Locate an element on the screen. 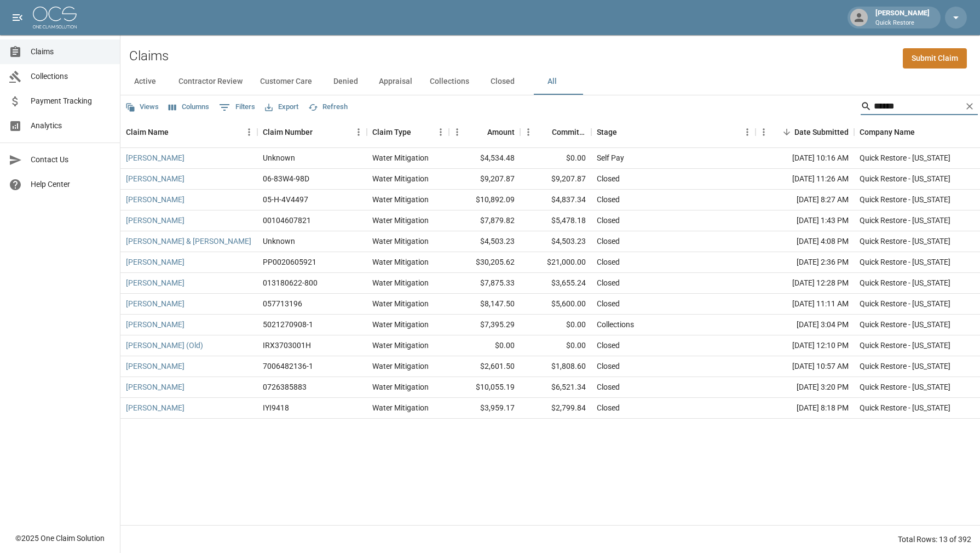 This screenshot has width=980, height=553. div: 5021270908-1 is located at coordinates (288, 324).